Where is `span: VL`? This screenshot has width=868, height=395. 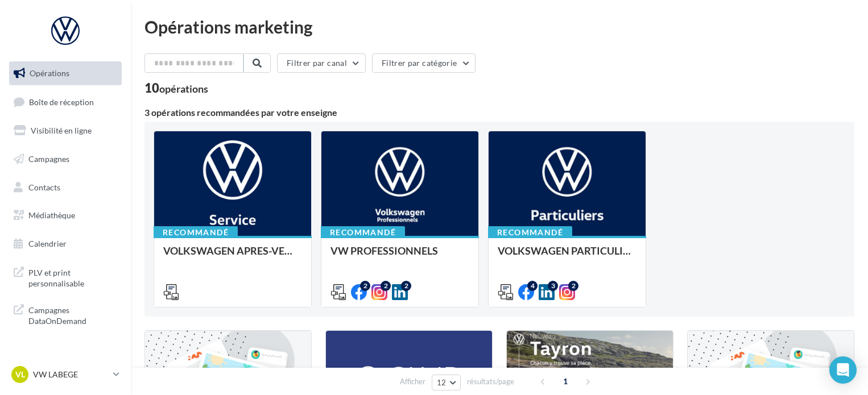
span: VL is located at coordinates (20, 374).